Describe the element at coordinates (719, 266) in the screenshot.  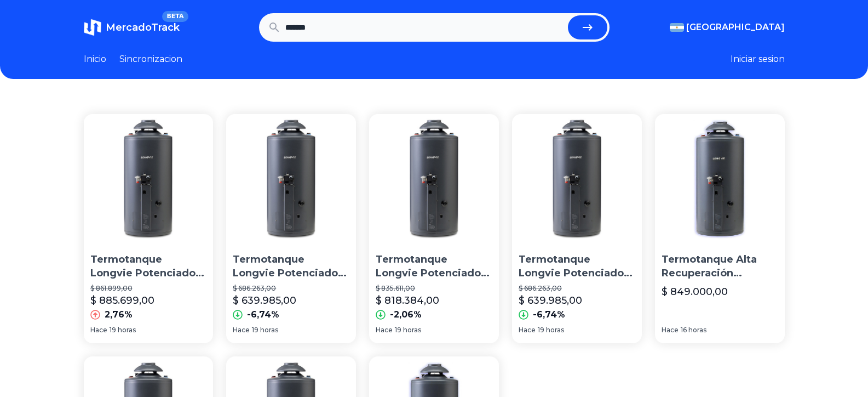
I see `p: Termotanque Alta Recuperación Longvie 56lts Tp860ar 840lts/h Color Gris Oscuro` at that location.